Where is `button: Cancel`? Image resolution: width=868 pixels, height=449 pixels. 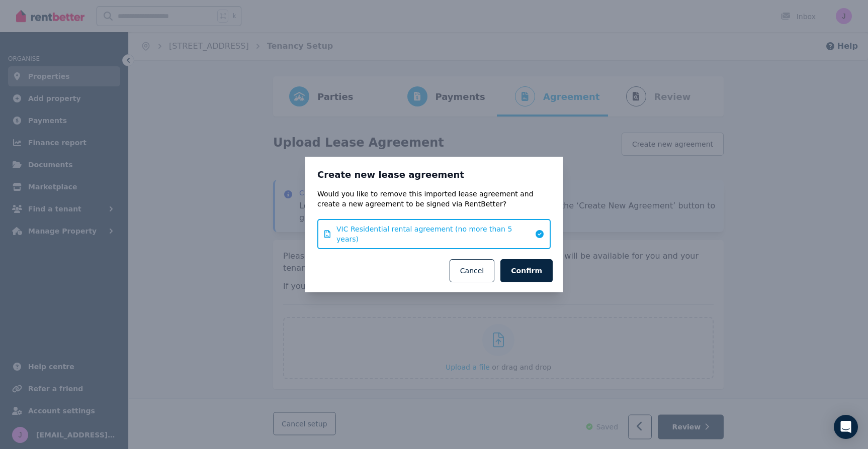
button: Cancel is located at coordinates (472, 271).